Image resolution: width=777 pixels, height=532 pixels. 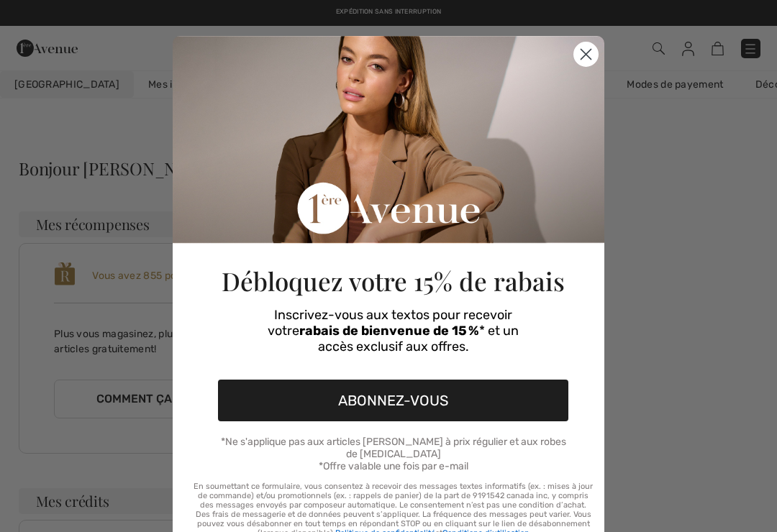 I want to click on span: *Offre valable une fois par e-mail, so click(x=393, y=466).